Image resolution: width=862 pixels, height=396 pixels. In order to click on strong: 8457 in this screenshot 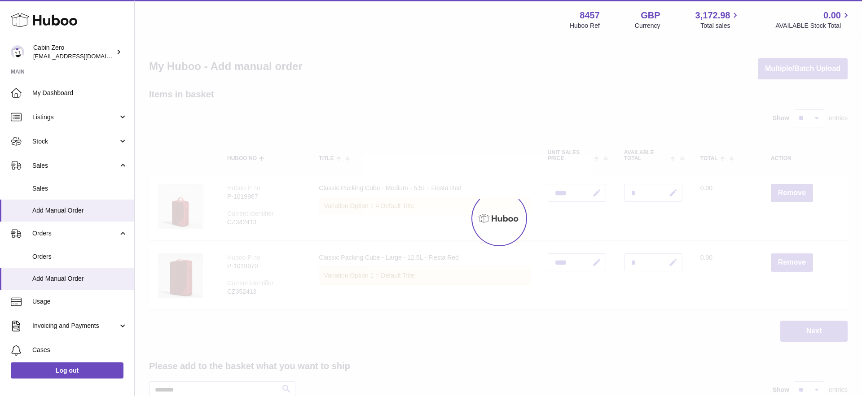, I will do `click(589, 15)`.